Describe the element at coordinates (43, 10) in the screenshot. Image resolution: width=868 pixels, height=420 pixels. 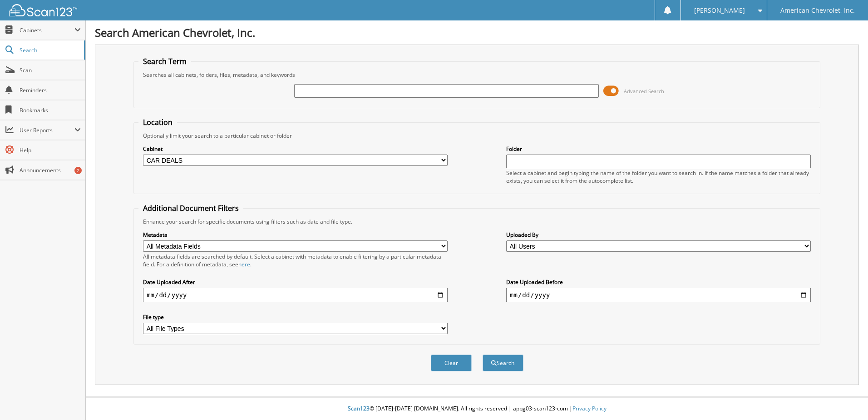
I see `img: scan123-logo-white.svg` at that location.